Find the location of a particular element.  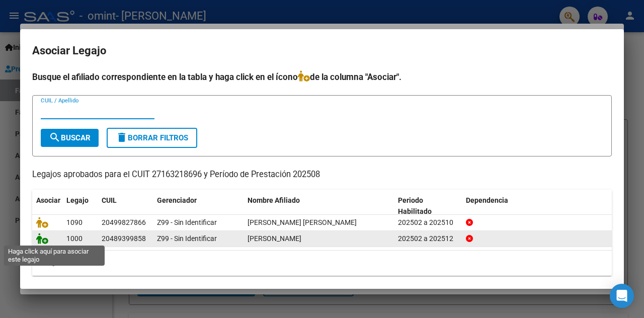

span: Legajo is located at coordinates (78, 200).